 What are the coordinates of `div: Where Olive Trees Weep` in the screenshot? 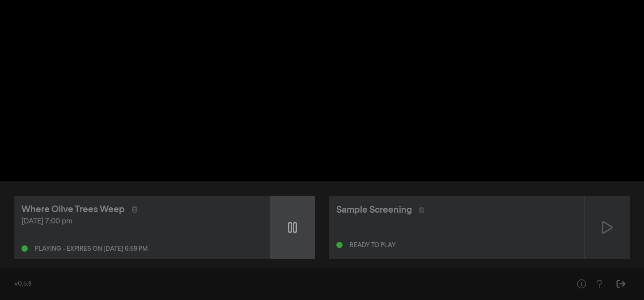 It's located at (73, 209).